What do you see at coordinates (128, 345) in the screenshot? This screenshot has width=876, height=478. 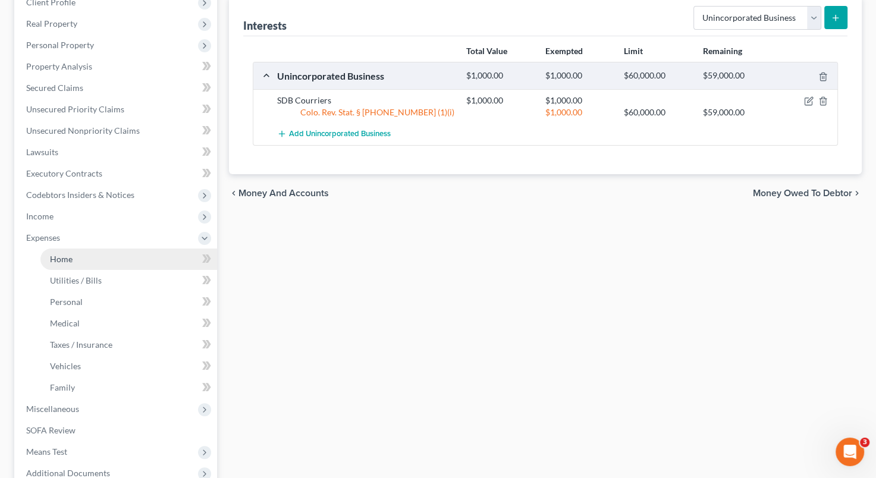 I see `a: Taxes / Insurance` at bounding box center [128, 345].